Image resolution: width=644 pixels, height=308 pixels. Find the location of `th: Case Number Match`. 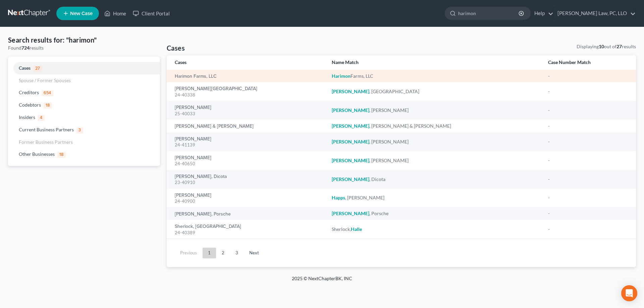

th: Case Number Match is located at coordinates (589, 62).